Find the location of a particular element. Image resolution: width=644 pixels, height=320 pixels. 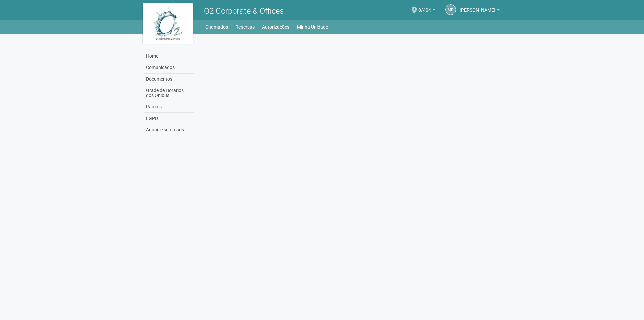

a: Reservas is located at coordinates (245, 27).